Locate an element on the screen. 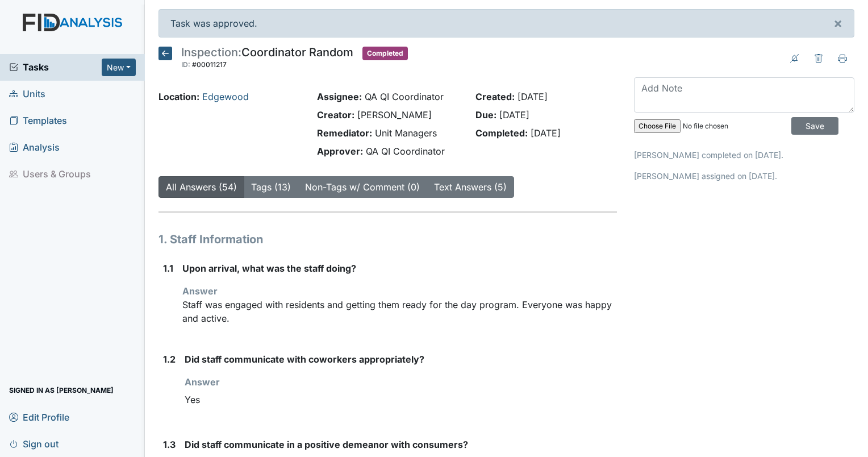  label: 1.1 is located at coordinates (168, 268).